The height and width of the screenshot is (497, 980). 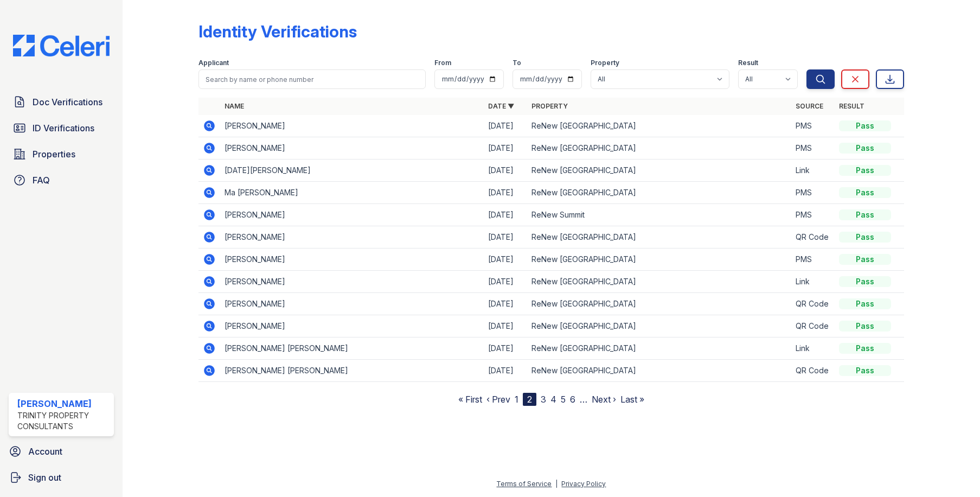 I want to click on a: Date ▼, so click(x=501, y=106).